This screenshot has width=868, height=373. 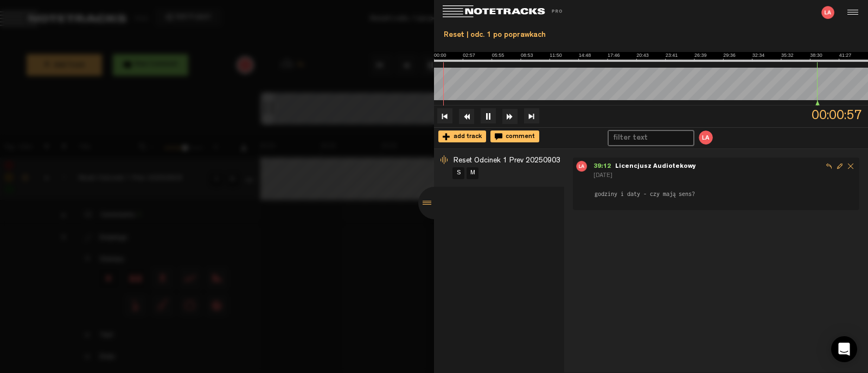 What do you see at coordinates (506, 161) in the screenshot?
I see `span: Reset Odcinek 1 Prev 20250903` at bounding box center [506, 161].